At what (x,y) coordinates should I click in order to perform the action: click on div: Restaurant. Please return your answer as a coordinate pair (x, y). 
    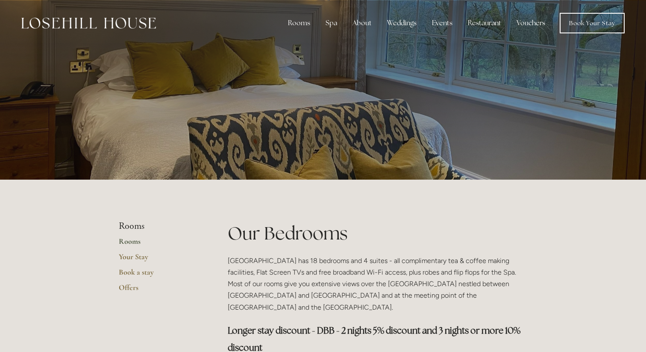
    Looking at the image, I should click on (485, 23).